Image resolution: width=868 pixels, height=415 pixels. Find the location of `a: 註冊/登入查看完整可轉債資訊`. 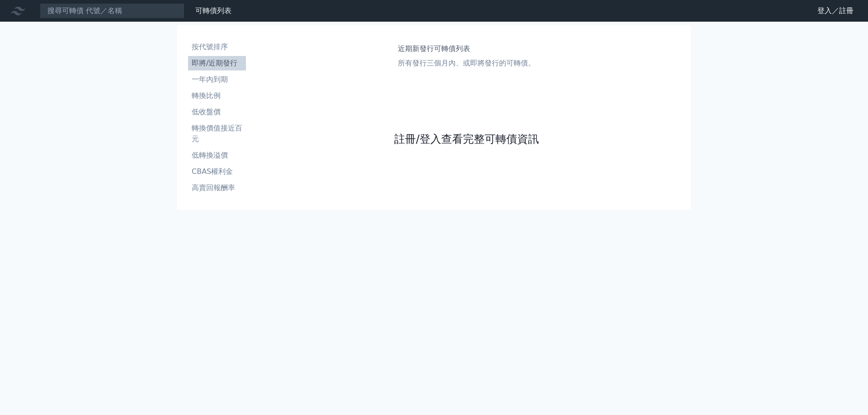

a: 註冊/登入查看完整可轉債資訊 is located at coordinates (466, 139).